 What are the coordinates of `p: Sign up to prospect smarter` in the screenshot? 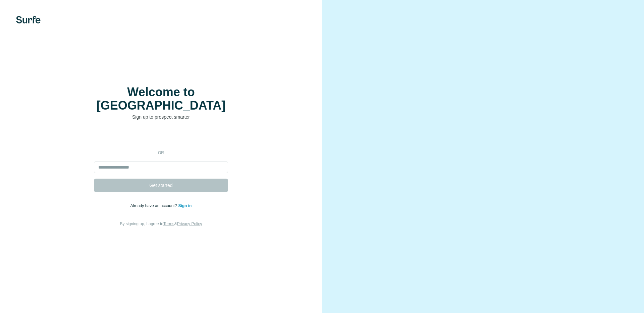 It's located at (161, 117).